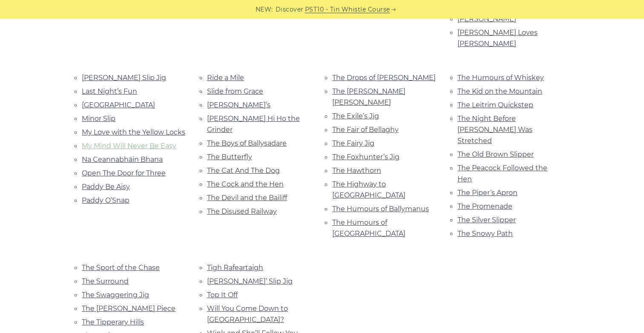  Describe the element at coordinates (485, 233) in the screenshot. I see `a: The Snowy Path` at that location.